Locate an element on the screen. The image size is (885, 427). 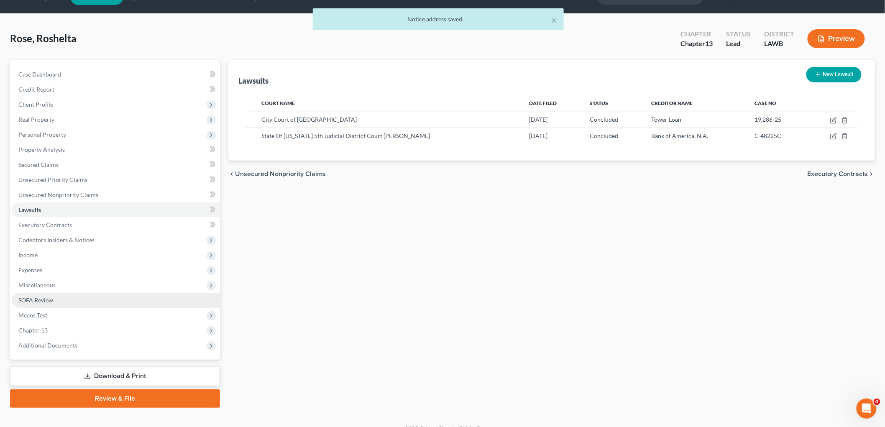
i: chevron_left is located at coordinates (232, 174).